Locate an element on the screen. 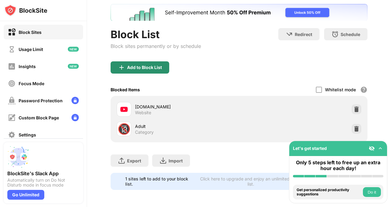  img: time-usage-off.svg is located at coordinates (12, 49).